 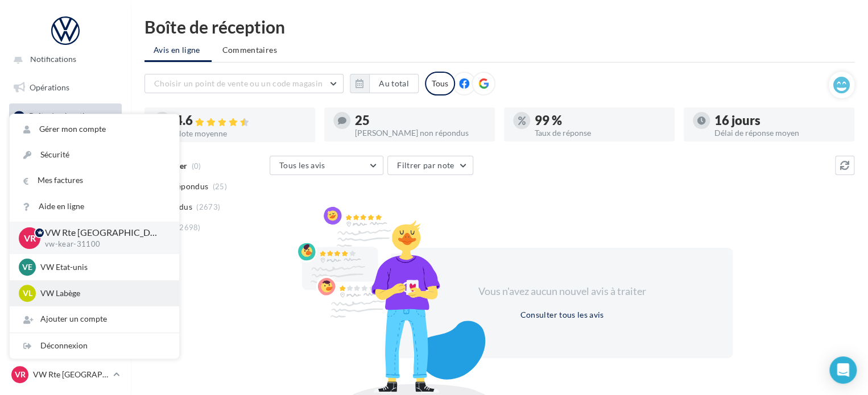 What do you see at coordinates (66, 329) in the screenshot?
I see `a: Campagnes DataOnDemand` at bounding box center [66, 329].